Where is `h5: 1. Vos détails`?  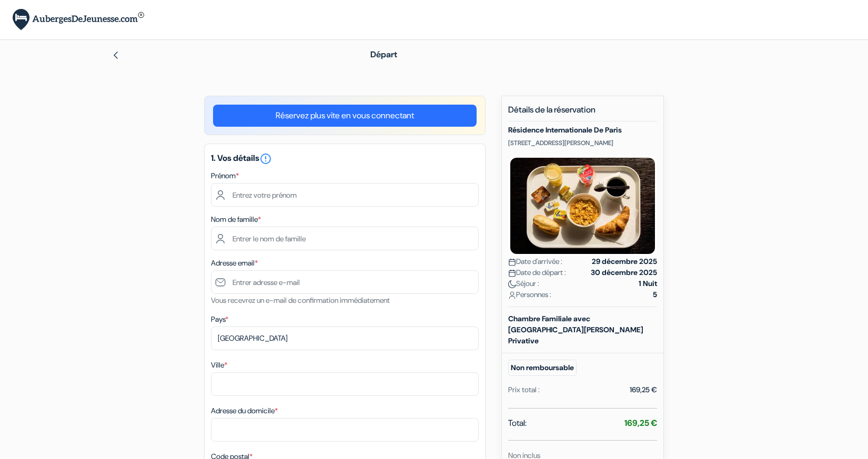 h5: 1. Vos détails is located at coordinates (345, 159).